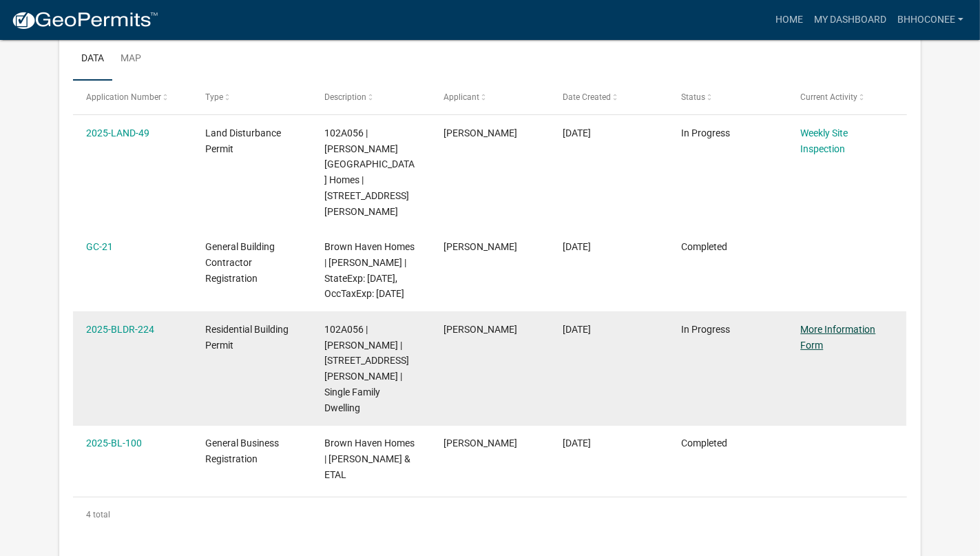 The image size is (980, 556). What do you see at coordinates (242, 451) in the screenshot?
I see `span: General Business Registration` at bounding box center [242, 451].